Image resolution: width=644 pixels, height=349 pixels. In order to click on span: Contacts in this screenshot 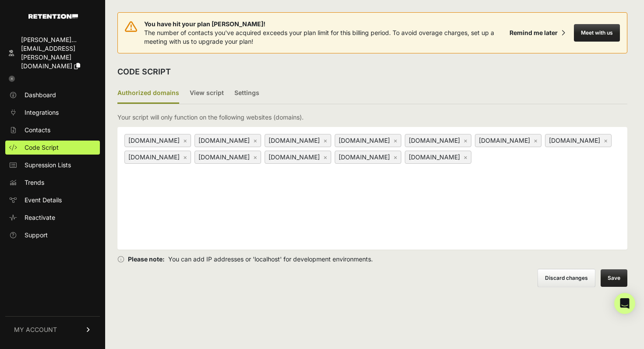, I will do `click(37, 130)`.